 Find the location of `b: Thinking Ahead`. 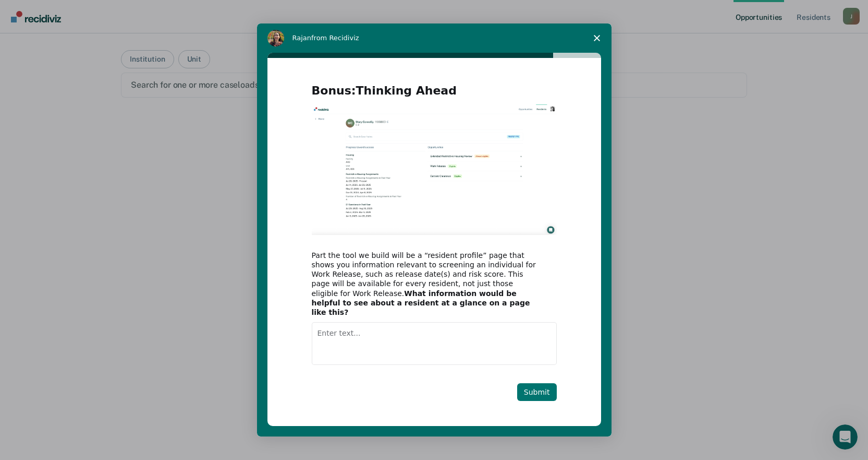

b: Thinking Ahead is located at coordinates (406, 90).